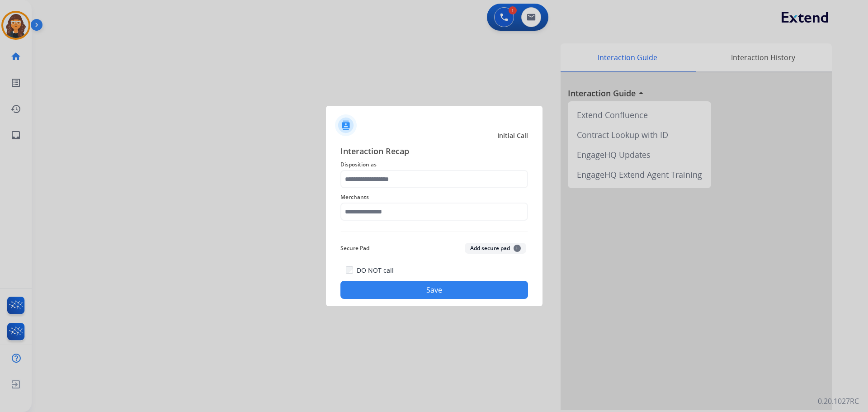 This screenshot has height=412, width=868. What do you see at coordinates (838, 401) in the screenshot?
I see `p: 0.20.1027RC` at bounding box center [838, 401].